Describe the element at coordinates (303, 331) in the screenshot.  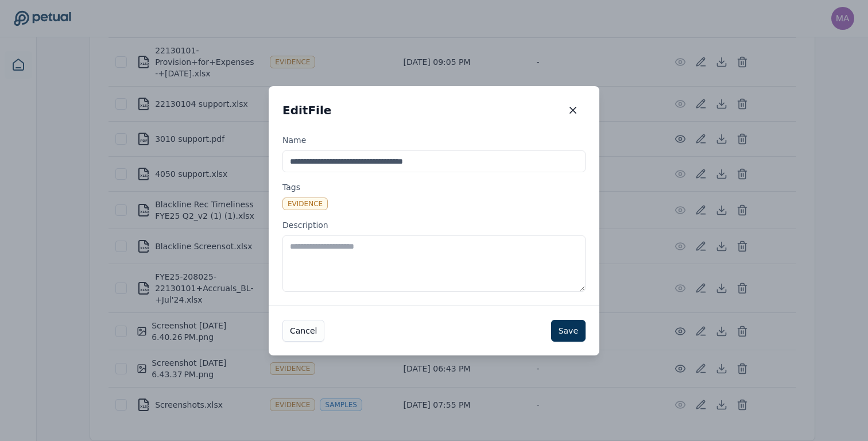
I see `button: Cancel` at that location.